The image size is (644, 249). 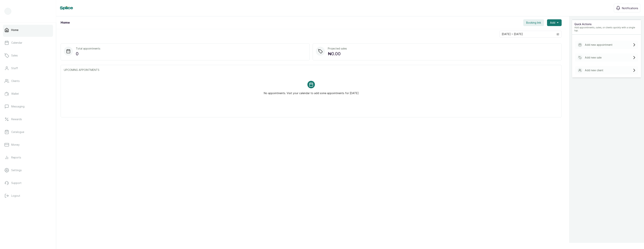 What do you see at coordinates (28, 43) in the screenshot?
I see `a: Calendar` at bounding box center [28, 43].